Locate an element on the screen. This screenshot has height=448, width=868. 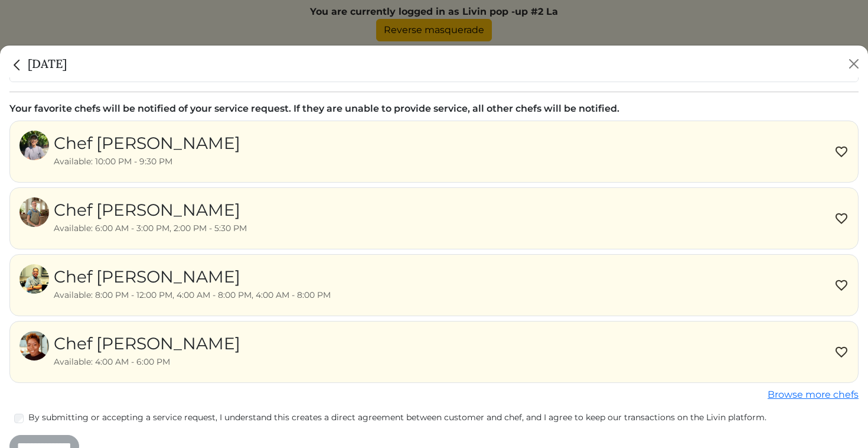
div: Available: 6:00 AM - 3:00 PM, 2:00 PM - 5:30 PM is located at coordinates (150, 228).